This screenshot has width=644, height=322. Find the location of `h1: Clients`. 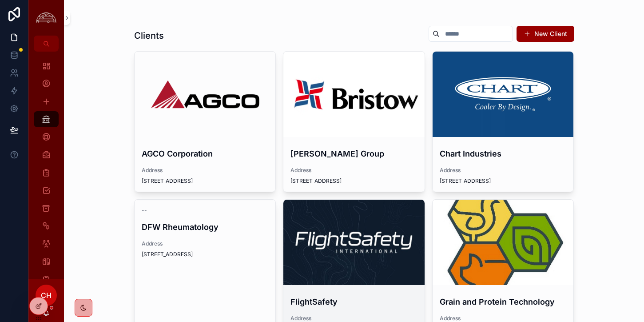

h1: Clients is located at coordinates (149, 35).